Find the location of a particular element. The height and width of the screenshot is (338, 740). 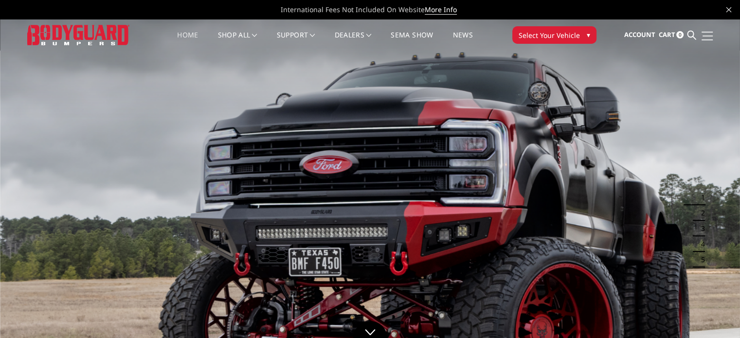

button: 3 of 5 is located at coordinates (700, 229).